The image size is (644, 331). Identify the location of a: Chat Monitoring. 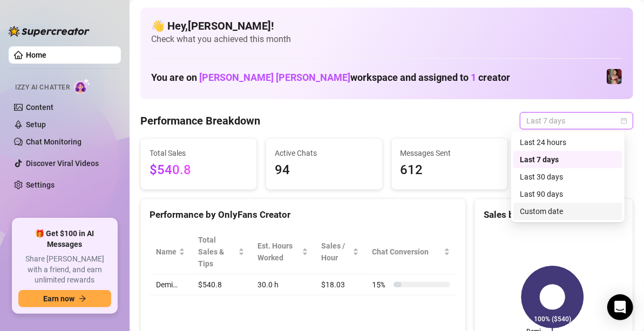
(53, 142).